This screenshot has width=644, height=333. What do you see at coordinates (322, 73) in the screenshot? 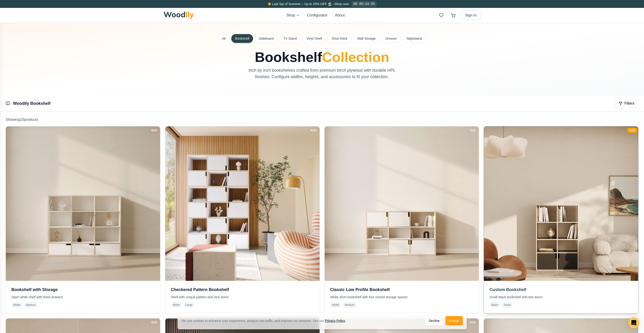
I see `p: Inch by inch bookshelves crafted from premium birch plywood with durable HPL finishes. Configure ...` at bounding box center [322, 73].